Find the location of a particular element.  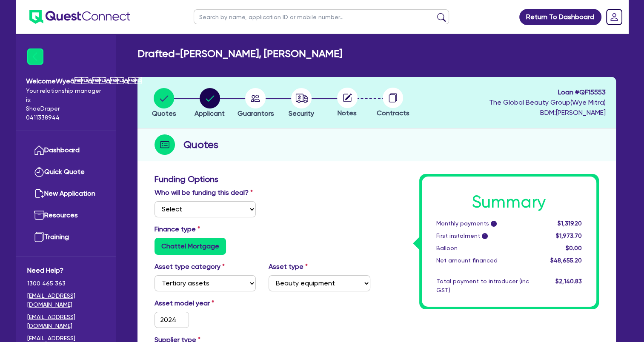

button: Quotes is located at coordinates (164, 103).